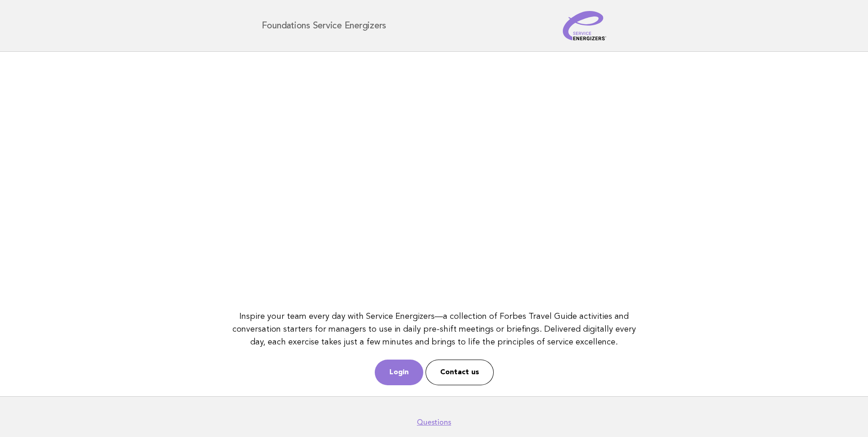 The width and height of the screenshot is (868, 437). I want to click on a: Questions, so click(434, 422).